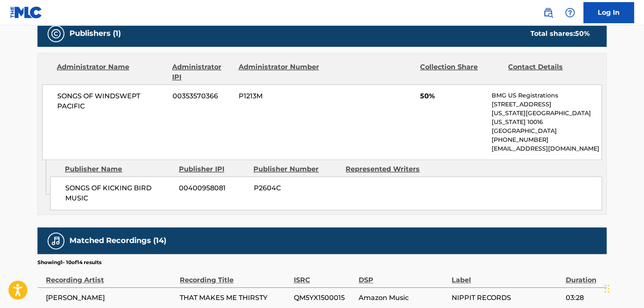 The image size is (644, 308). What do you see at coordinates (111, 72) in the screenshot?
I see `div: Administrator Name` at bounding box center [111, 72].